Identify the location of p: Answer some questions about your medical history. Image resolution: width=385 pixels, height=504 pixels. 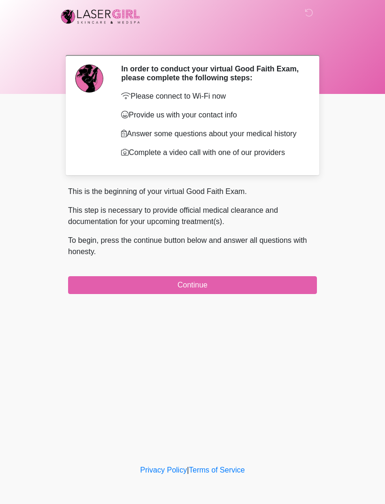
(212, 134).